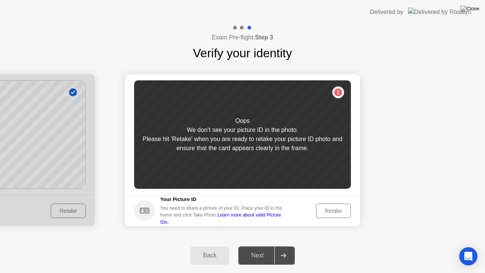 The height and width of the screenshot is (273, 485). Describe the element at coordinates (386, 12) in the screenshot. I see `div: Delivered by` at that location.